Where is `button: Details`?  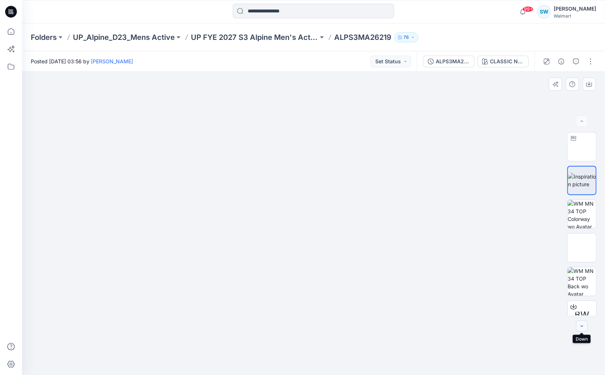 button: Details is located at coordinates (561, 62).